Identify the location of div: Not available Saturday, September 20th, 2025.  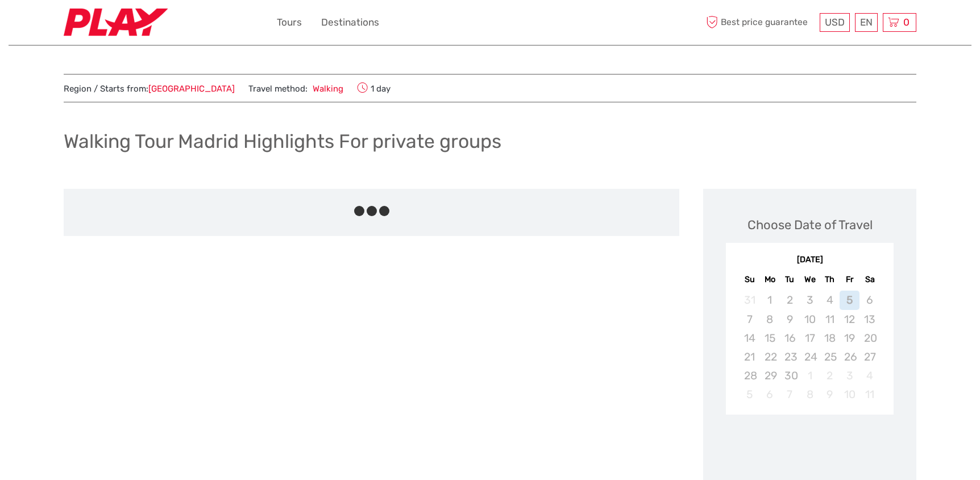
(869, 338).